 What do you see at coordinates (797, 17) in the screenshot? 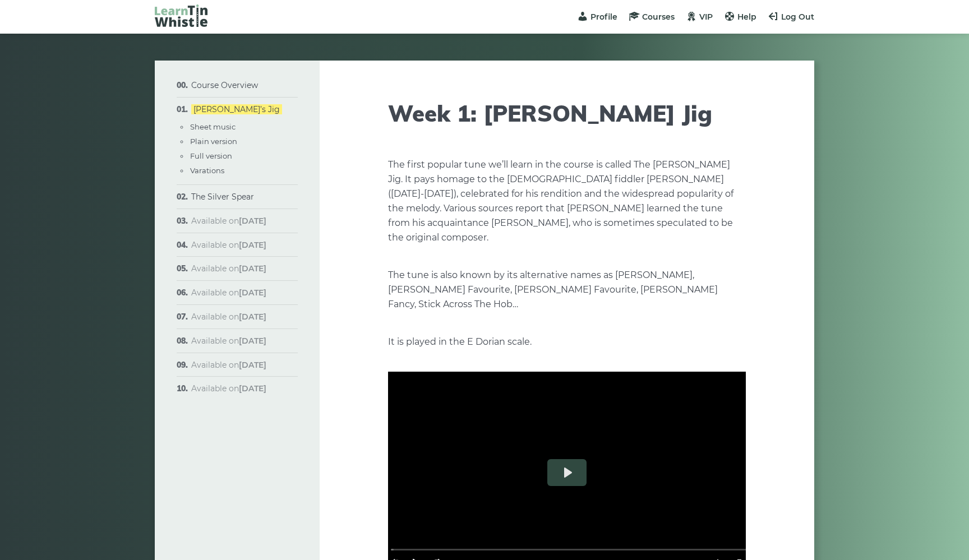
I see `span: Log Out` at bounding box center [797, 17].